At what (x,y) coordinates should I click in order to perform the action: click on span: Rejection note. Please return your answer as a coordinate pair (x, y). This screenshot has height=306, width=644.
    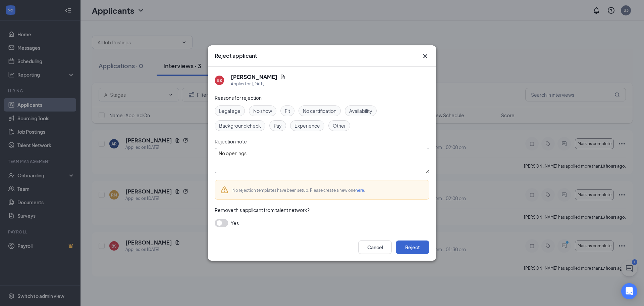
    Looking at the image, I should click on (231, 141).